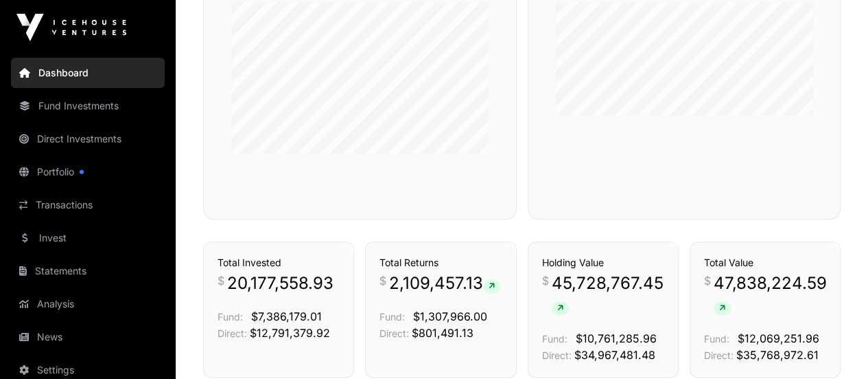 The height and width of the screenshot is (379, 868). Describe the element at coordinates (765, 263) in the screenshot. I see `h3: Total Value` at that location.